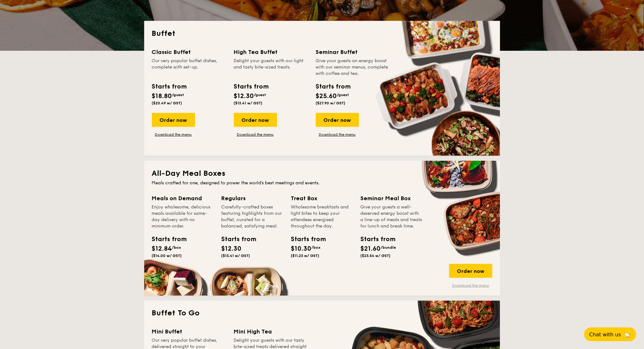 This screenshot has height=349, width=644. I want to click on div: Classic Buffet, so click(189, 52).